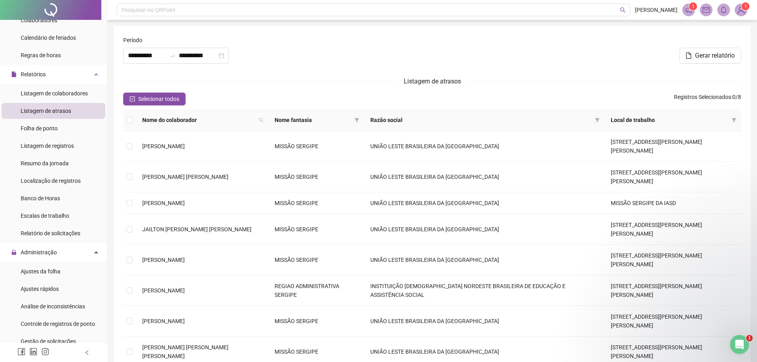 Image resolution: width=757 pixels, height=362 pixels. I want to click on span: Gestão de solicitações, so click(48, 341).